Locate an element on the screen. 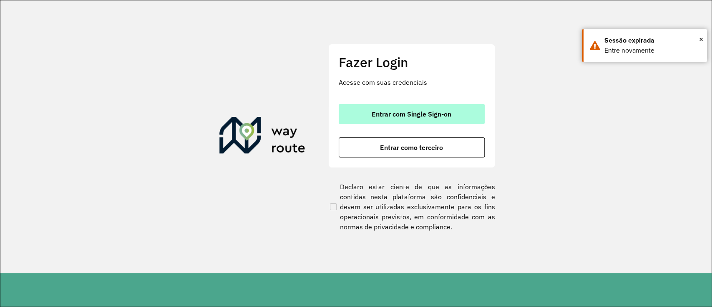 The image size is (712, 307). span: Entrar com Single Sign-on is located at coordinates (411, 114).